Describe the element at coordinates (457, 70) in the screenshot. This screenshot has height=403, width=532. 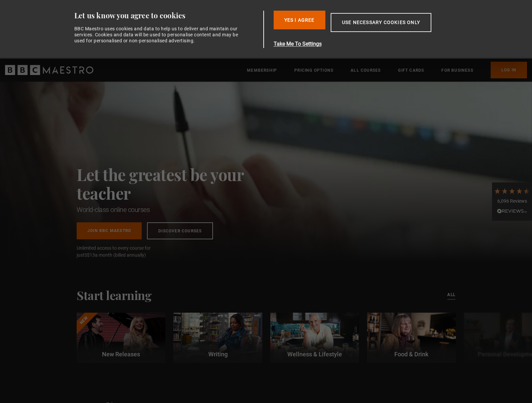
I see `a: For business` at that location.